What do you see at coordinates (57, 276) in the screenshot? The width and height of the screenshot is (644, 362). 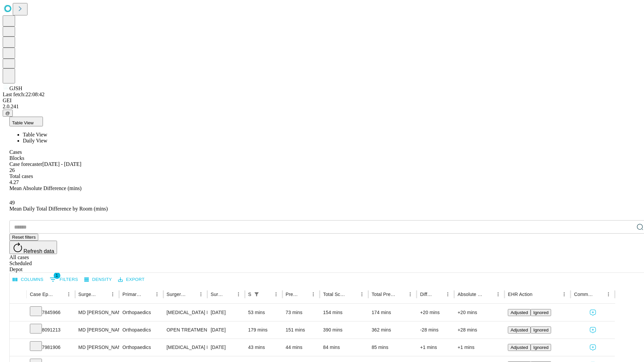 I see `span: 1` at bounding box center [57, 276].